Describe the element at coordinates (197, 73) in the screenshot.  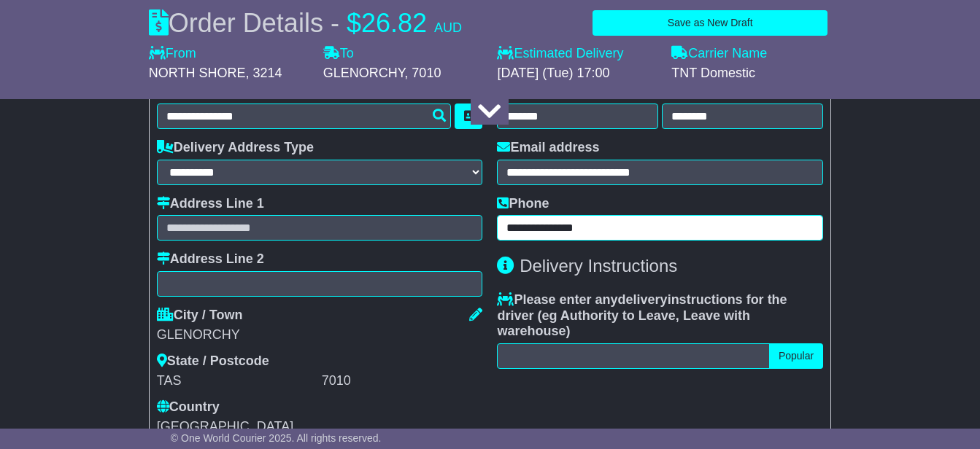
I see `span: NORTH SHORE` at that location.